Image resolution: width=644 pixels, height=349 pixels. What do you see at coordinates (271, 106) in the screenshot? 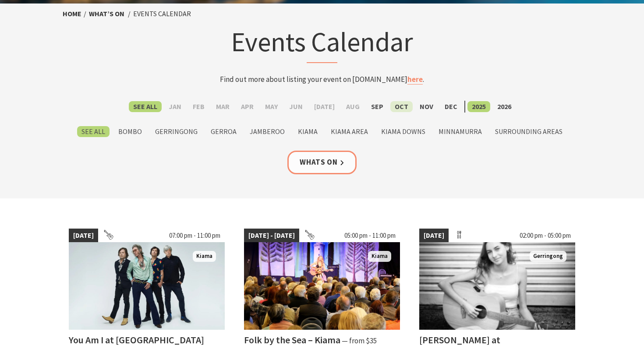
I see `label: May` at bounding box center [271, 106].